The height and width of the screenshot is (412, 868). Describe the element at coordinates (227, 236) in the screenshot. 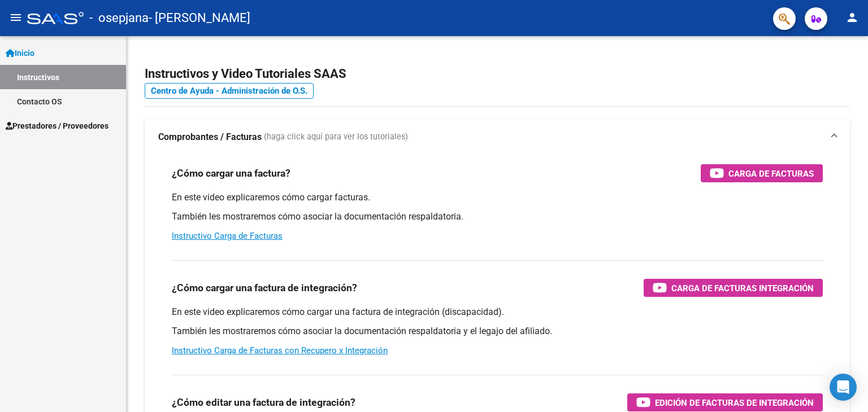

I see `a: Instructivo Carga de Facturas` at that location.